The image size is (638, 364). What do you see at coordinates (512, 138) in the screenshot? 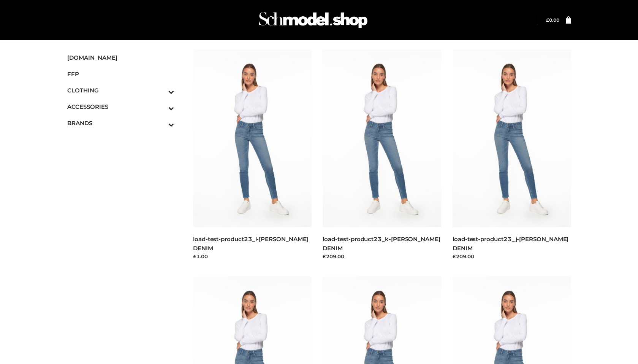
I see `img: load-test-product23_j-PARKER SMITH DENIM` at bounding box center [512, 138].